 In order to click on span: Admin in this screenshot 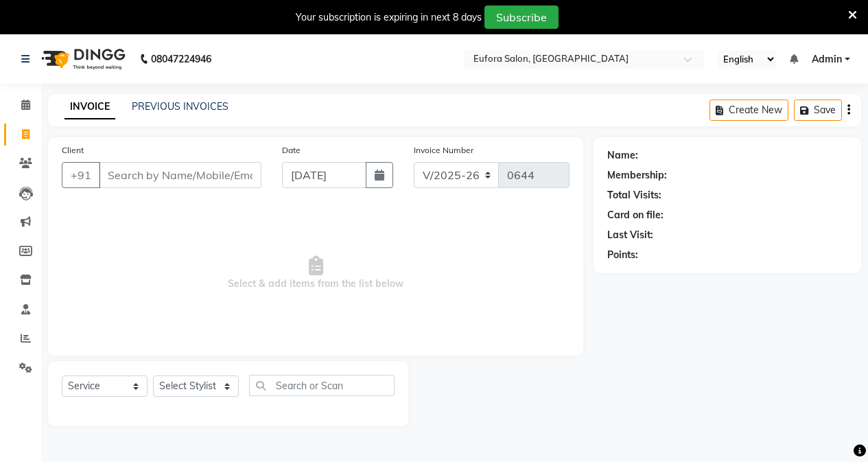, I will do `click(827, 59)`.